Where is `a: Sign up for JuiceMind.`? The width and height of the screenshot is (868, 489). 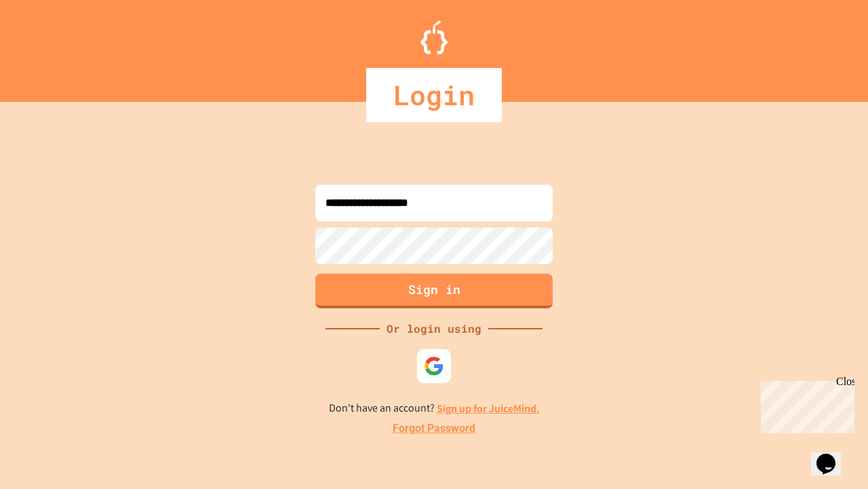
a: Sign up for JuiceMind. is located at coordinates (489, 408).